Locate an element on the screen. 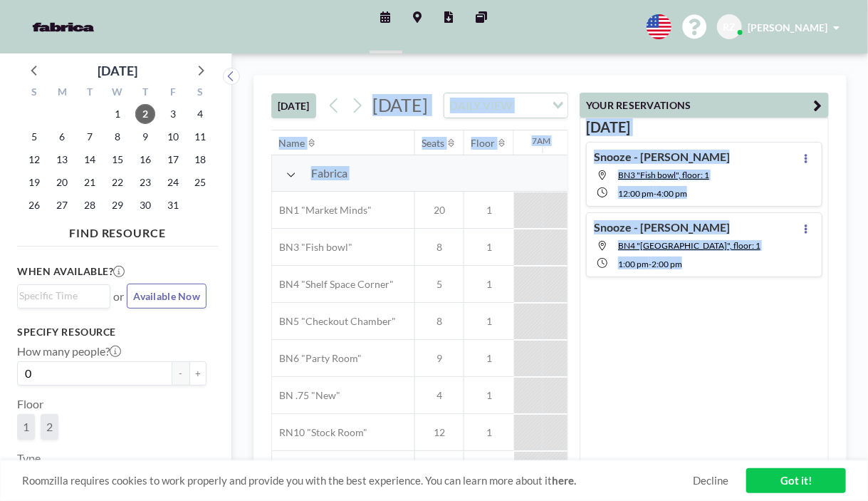 Image resolution: width=868 pixels, height=501 pixels. span: 4:00 PM is located at coordinates (672, 193).